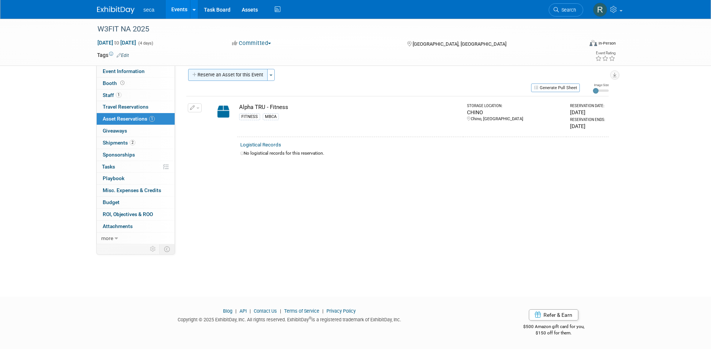 The image size is (711, 349). I want to click on span: Asset Reservations, so click(129, 119).